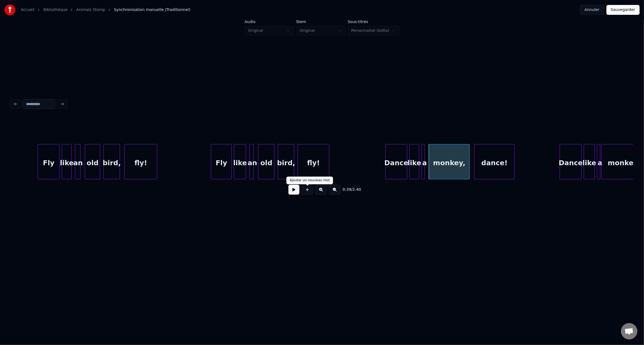 The width and height of the screenshot is (644, 345). I want to click on nav: breadcrumb, so click(106, 10).